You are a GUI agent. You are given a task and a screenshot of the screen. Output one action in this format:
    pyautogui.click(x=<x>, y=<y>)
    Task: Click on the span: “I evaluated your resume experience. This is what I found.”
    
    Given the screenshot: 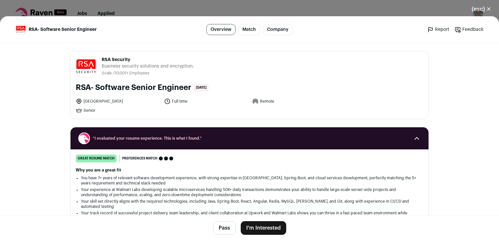 What is the action you would take?
    pyautogui.click(x=249, y=138)
    